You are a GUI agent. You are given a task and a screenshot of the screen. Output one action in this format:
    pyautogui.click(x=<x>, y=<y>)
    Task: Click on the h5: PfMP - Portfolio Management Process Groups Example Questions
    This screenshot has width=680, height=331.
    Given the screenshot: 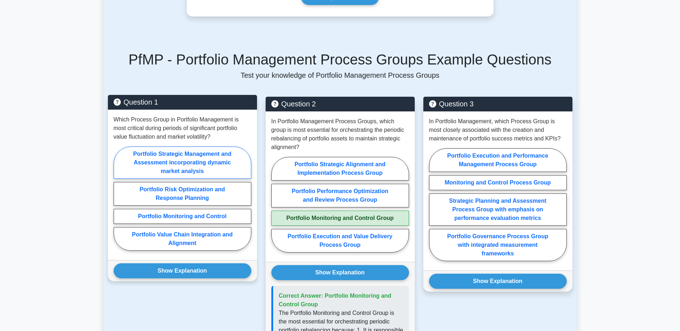 What is the action you would take?
    pyautogui.click(x=340, y=60)
    